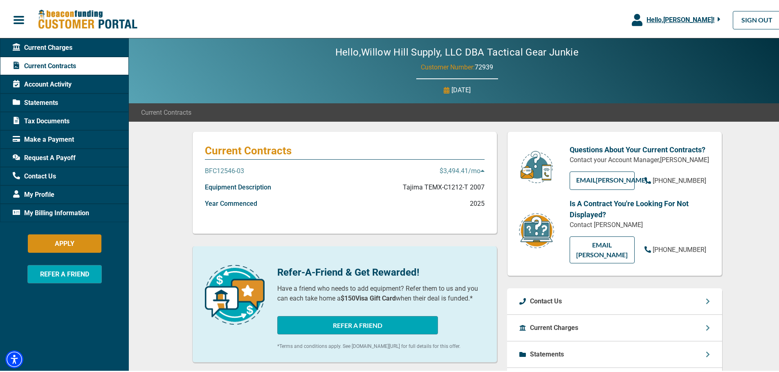 Image resolution: width=779 pixels, height=372 pixels. What do you see at coordinates (235, 294) in the screenshot?
I see `img: refer-a-friend-icon.png` at bounding box center [235, 294].